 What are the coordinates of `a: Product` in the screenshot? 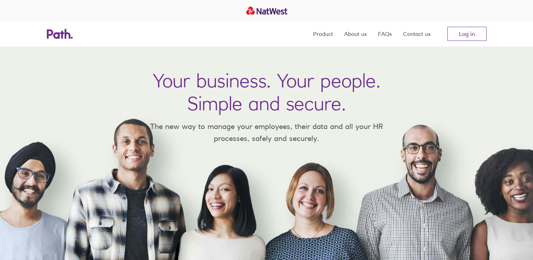 It's located at (323, 34).